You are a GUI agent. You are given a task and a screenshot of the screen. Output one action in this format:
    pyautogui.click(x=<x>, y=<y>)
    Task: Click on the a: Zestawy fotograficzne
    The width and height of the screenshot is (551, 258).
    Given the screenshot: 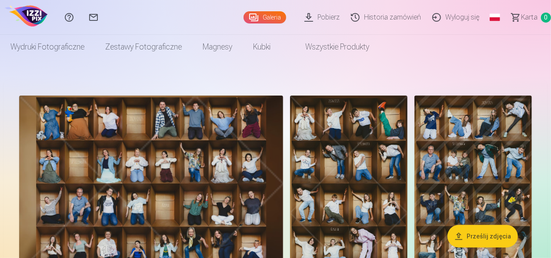 What is the action you would take?
    pyautogui.click(x=143, y=47)
    